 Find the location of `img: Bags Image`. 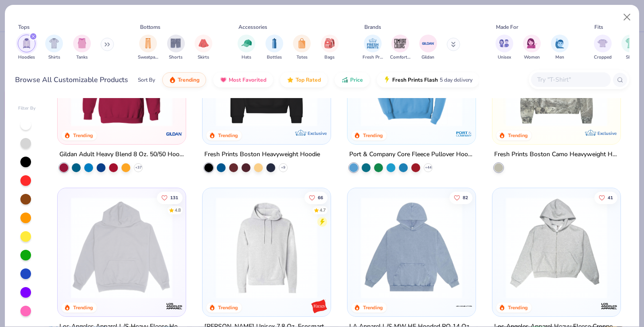

img: Bags Image is located at coordinates (329, 43).